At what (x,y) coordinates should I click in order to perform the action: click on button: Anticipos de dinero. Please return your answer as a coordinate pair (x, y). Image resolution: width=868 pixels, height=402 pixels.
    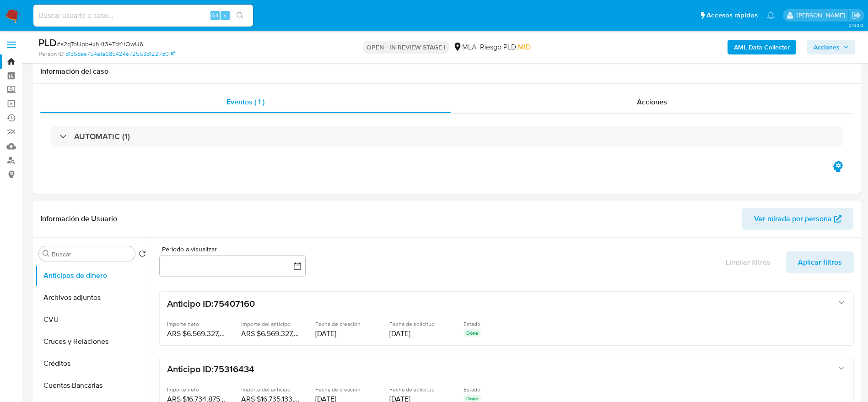
    Looking at the image, I should click on (92, 275).